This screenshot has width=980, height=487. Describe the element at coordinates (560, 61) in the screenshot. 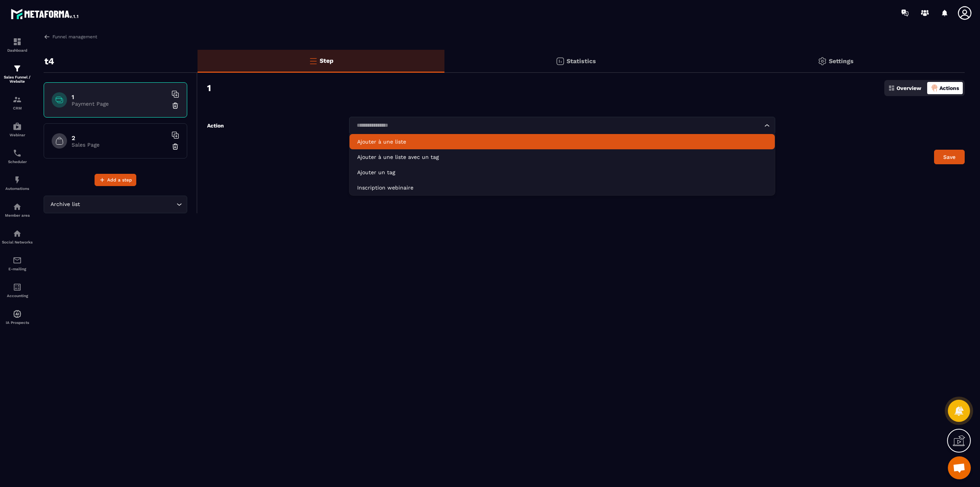

I see `img: stats.20deebd0.svg` at that location.